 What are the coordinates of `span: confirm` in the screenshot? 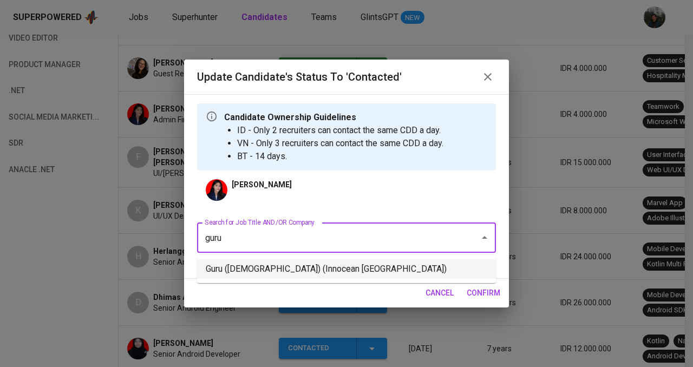 It's located at (483, 293).